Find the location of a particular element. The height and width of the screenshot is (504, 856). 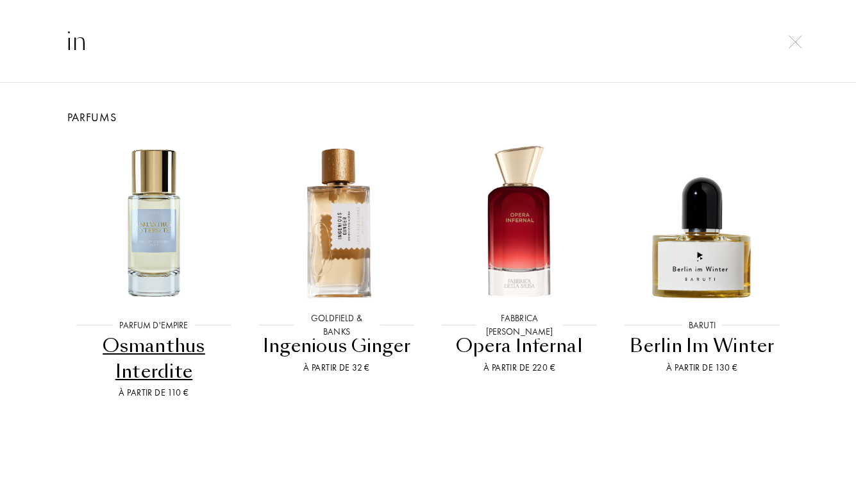

img: Berlin Im Winter is located at coordinates (703, 222).